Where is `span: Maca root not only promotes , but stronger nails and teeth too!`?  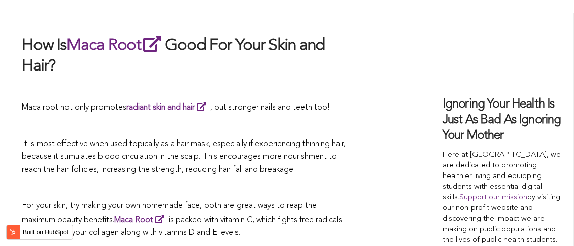 span: Maca root not only promotes , but stronger nails and teeth too! is located at coordinates (176, 108).